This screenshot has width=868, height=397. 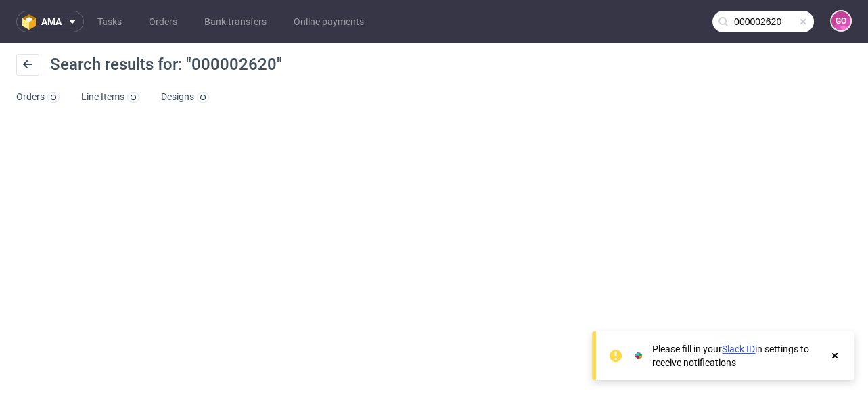 What do you see at coordinates (841, 21) in the screenshot?
I see `figcaption: GO` at bounding box center [841, 21].